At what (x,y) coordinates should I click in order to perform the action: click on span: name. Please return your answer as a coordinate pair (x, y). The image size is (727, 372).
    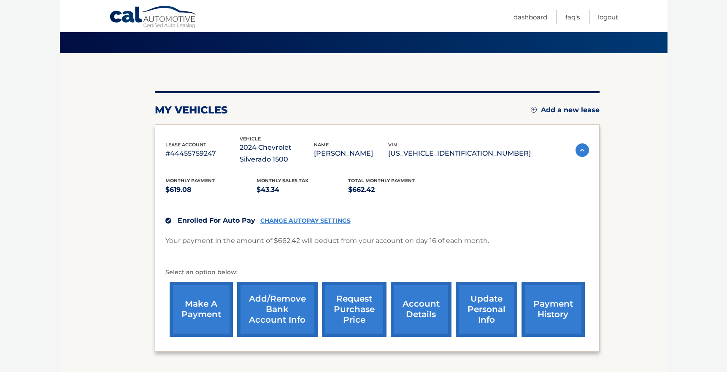
    Looking at the image, I should click on (321, 145).